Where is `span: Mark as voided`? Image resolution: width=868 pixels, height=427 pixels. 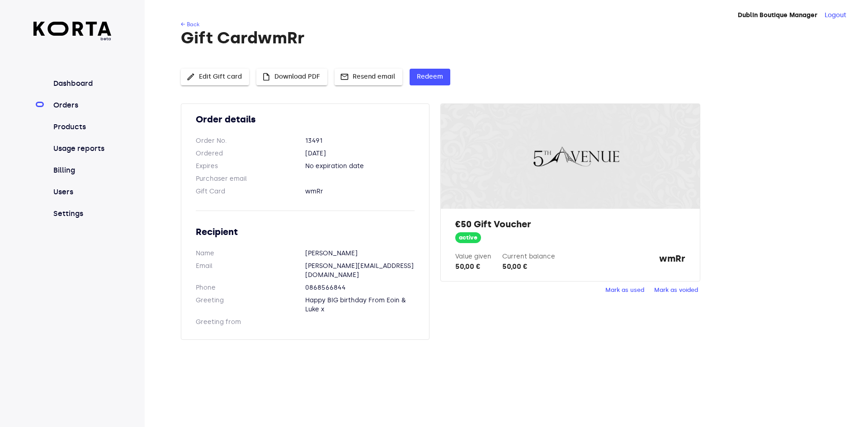
span: Mark as voided is located at coordinates (676, 290).